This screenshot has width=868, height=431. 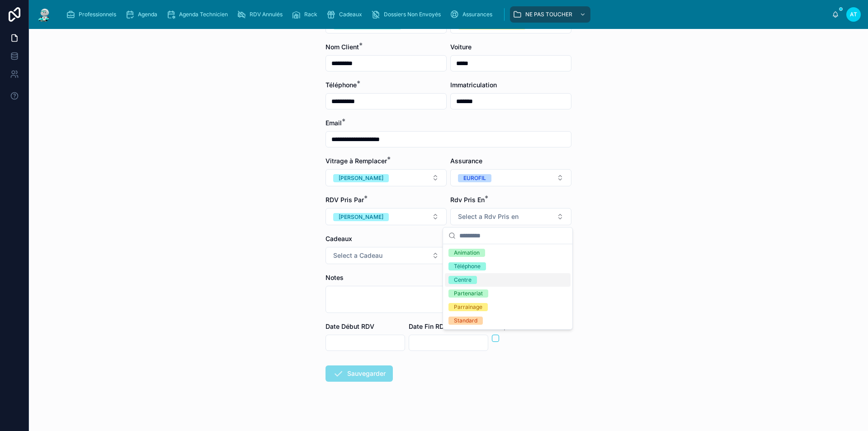 I want to click on span: Date Début RDV, so click(x=350, y=326).